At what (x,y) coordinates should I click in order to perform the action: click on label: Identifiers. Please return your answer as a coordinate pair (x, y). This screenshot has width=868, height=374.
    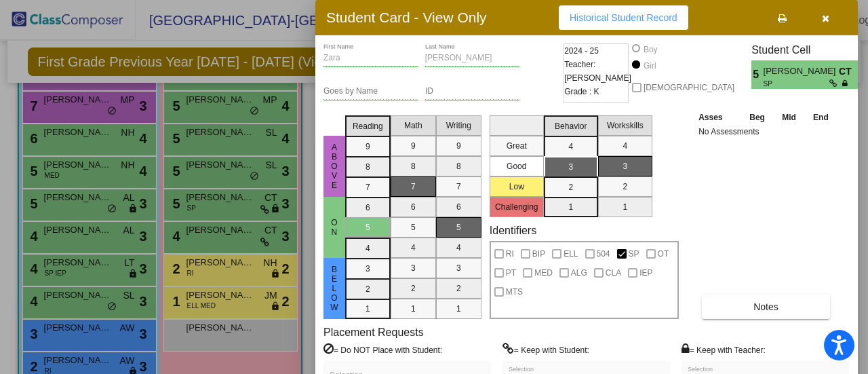
    Looking at the image, I should click on (513, 230).